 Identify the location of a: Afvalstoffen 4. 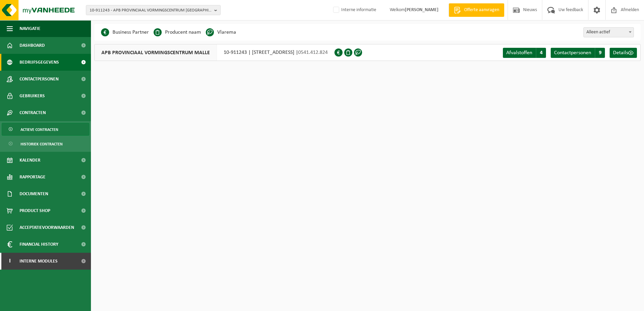
(524, 53).